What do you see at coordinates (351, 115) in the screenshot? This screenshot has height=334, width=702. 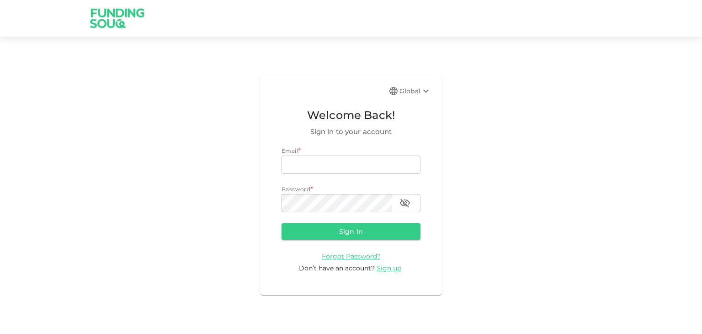 I see `span: Welcome Back!` at bounding box center [351, 115].